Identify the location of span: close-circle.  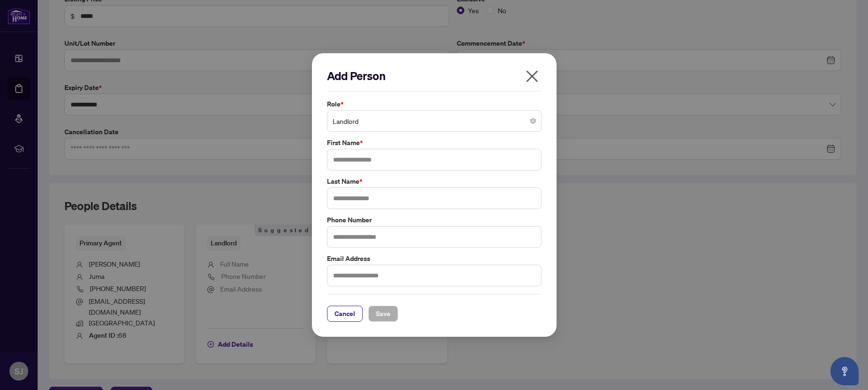
(533, 121).